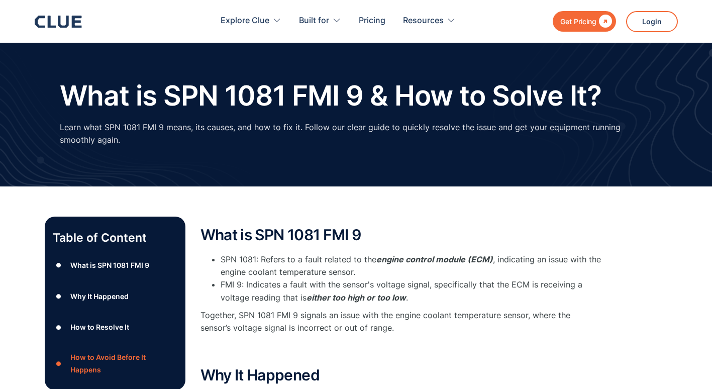  I want to click on div: Get Pricing, so click(579, 21).